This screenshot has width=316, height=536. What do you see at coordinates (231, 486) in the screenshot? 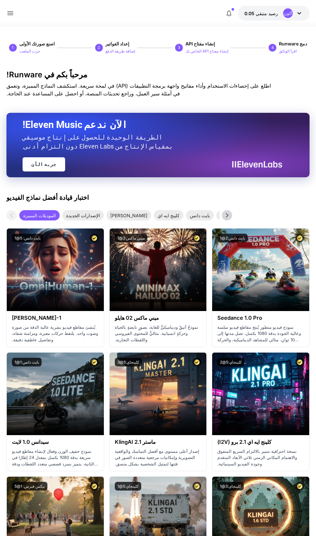
I see `button: كلينجاي:3@1` at bounding box center [231, 486].